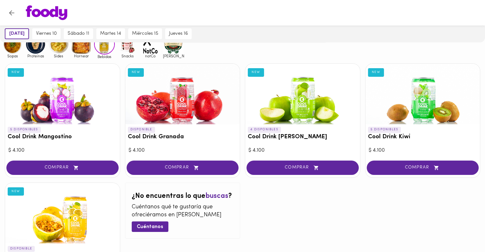  I want to click on span: Snacks, so click(127, 56).